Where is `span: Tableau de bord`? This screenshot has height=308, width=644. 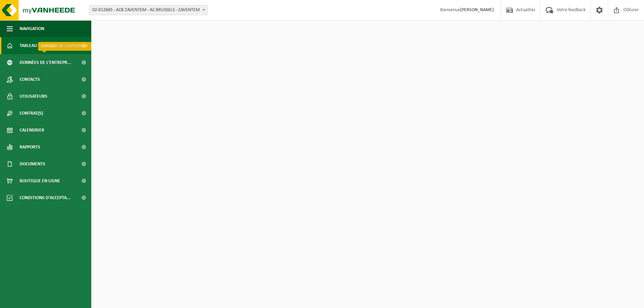 span: Tableau de bord is located at coordinates (38, 45).